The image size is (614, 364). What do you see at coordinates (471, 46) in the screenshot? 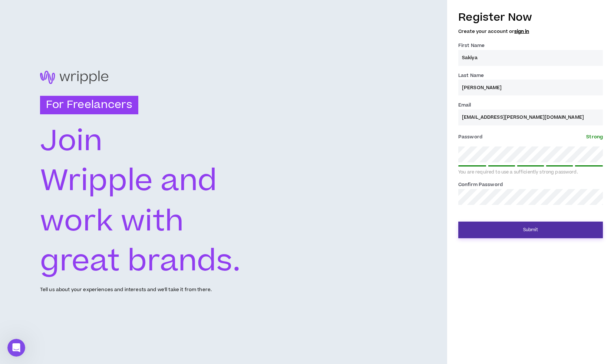
I see `label: First Name` at bounding box center [471, 46].